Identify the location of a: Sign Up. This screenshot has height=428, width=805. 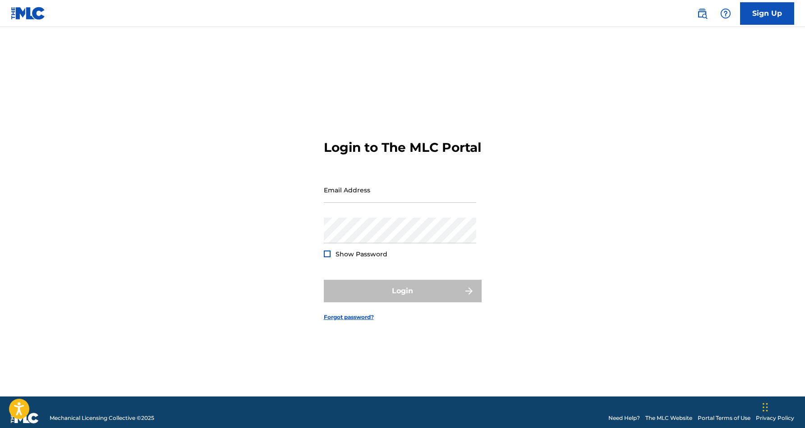
(767, 14).